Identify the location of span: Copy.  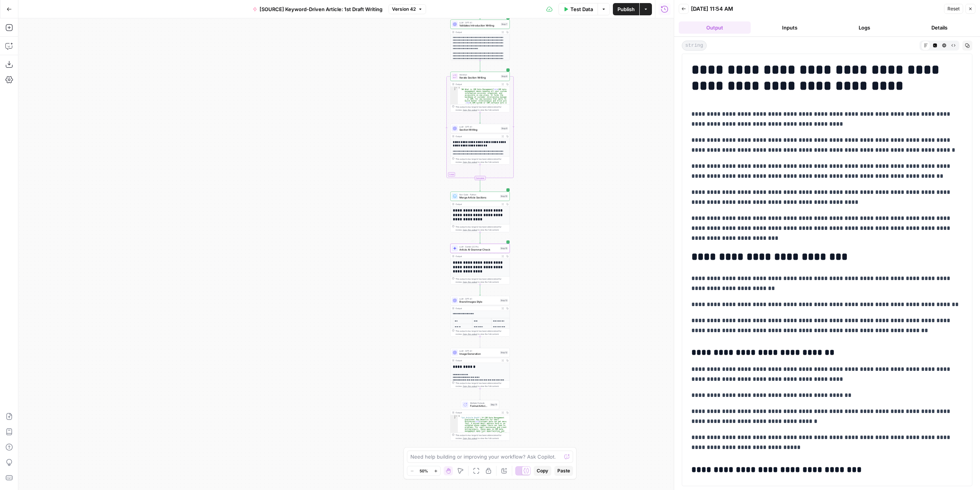
(542, 471).